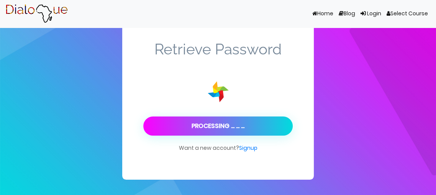 This screenshot has width=436, height=195. I want to click on a: Blog, so click(346, 14).